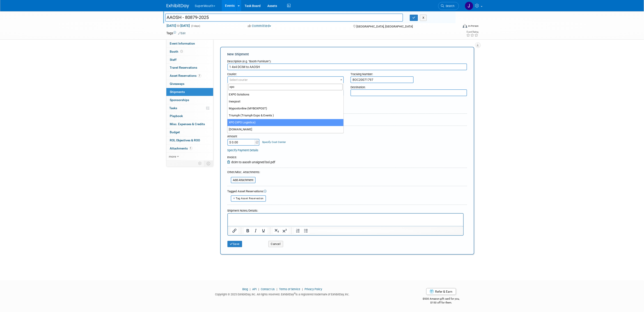  Describe the element at coordinates (268, 289) in the screenshot. I see `a: Contact Us` at that location.